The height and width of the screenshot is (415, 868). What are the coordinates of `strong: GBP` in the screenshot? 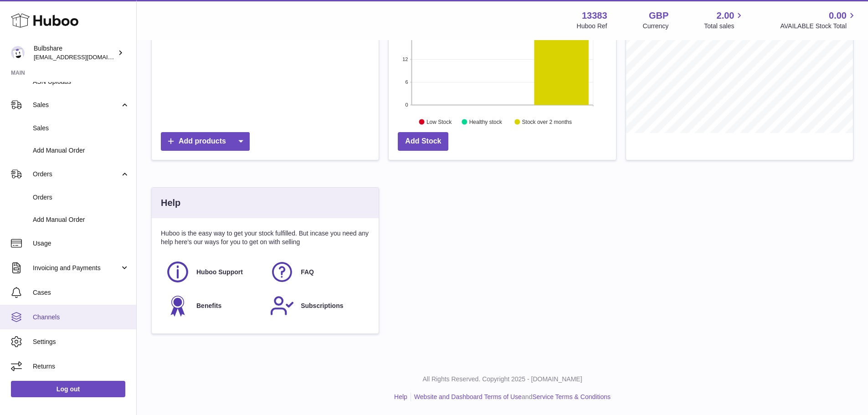 It's located at (658, 16).